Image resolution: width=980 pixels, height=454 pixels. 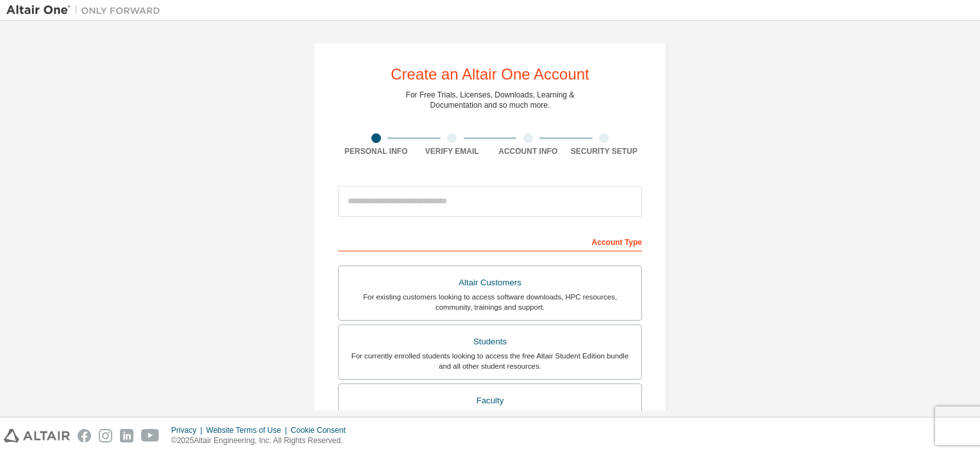 I want to click on div: Verify Email, so click(x=452, y=151).